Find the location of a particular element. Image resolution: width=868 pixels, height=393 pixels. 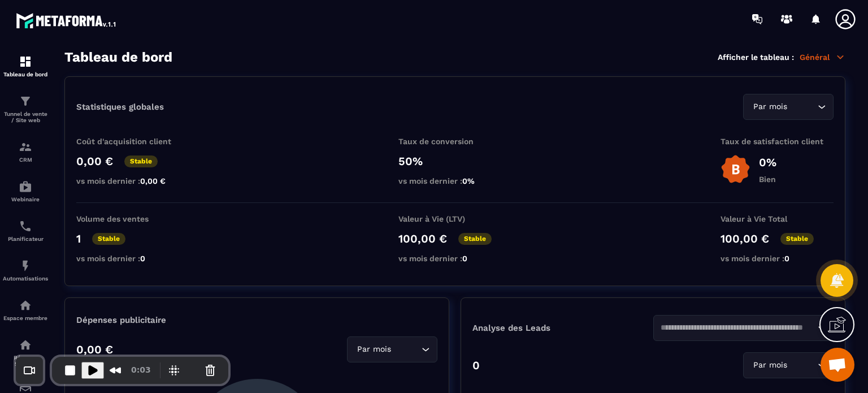

a: formationformationCRM is located at coordinates (26, 152).